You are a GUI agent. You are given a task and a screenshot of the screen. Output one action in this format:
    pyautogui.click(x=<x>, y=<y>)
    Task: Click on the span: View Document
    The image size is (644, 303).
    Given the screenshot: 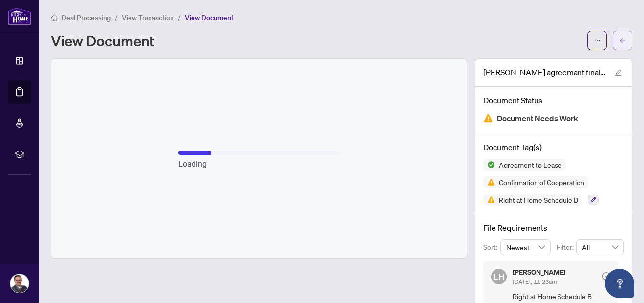 What is the action you would take?
    pyautogui.click(x=209, y=17)
    